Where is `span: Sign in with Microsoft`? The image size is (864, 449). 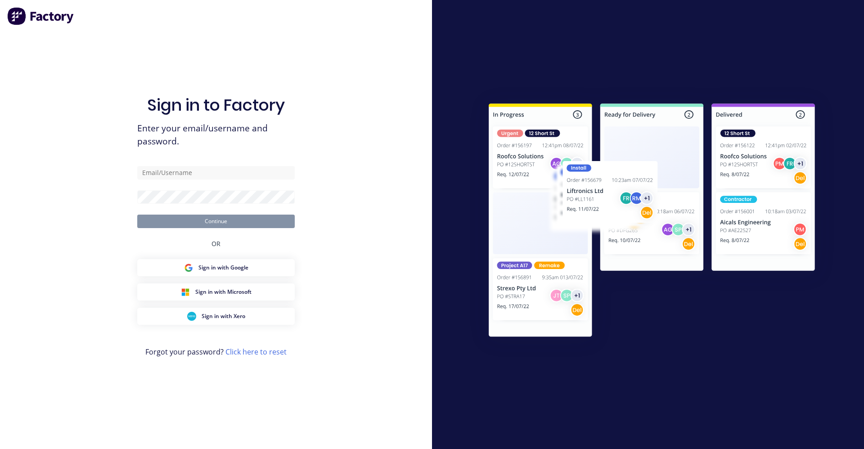
span: Sign in with Microsoft is located at coordinates (223, 292).